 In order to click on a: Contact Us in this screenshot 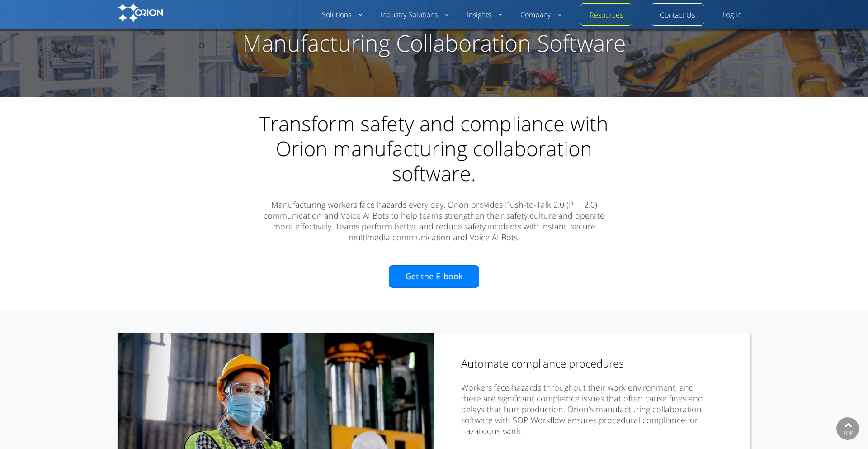, I will do `click(677, 15)`.